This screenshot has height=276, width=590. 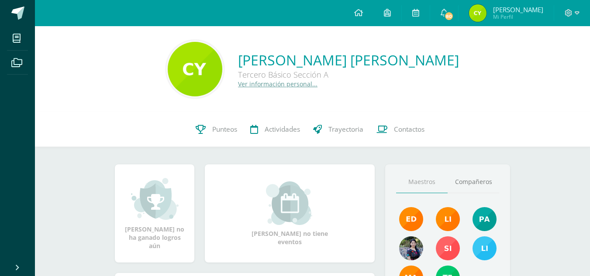 I want to click on a: Maestros, so click(x=422, y=182).